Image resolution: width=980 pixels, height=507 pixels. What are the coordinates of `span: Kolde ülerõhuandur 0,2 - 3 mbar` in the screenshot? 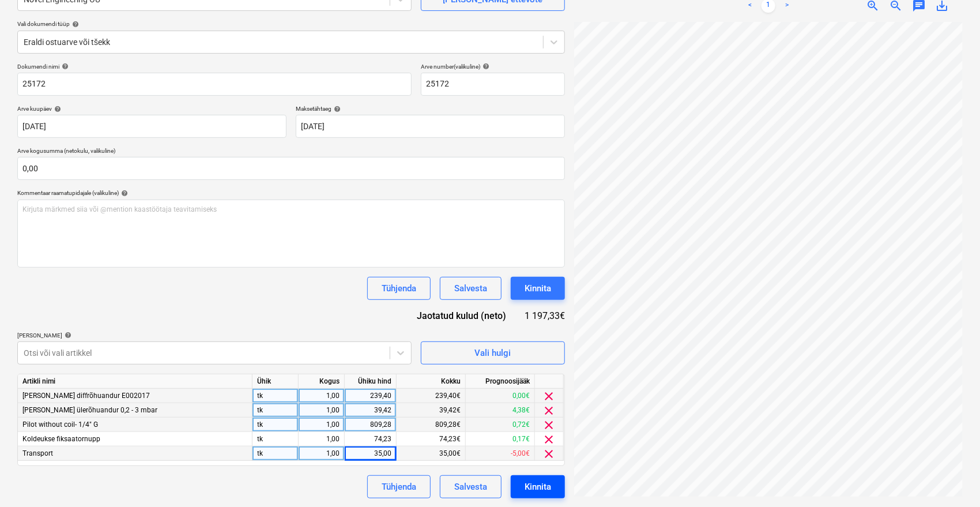 It's located at (90, 410).